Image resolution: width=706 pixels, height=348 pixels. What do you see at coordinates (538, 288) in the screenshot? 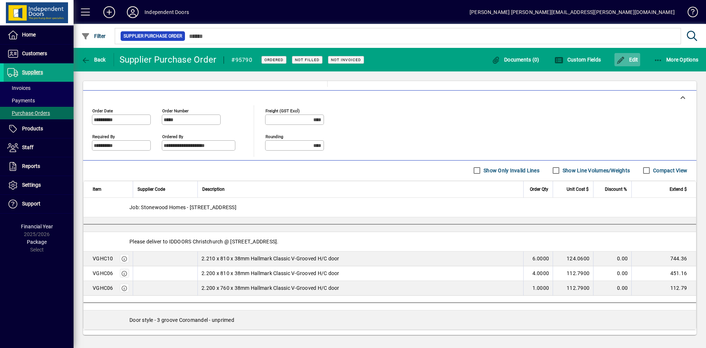
I see `td: 1.0000` at bounding box center [538, 288].